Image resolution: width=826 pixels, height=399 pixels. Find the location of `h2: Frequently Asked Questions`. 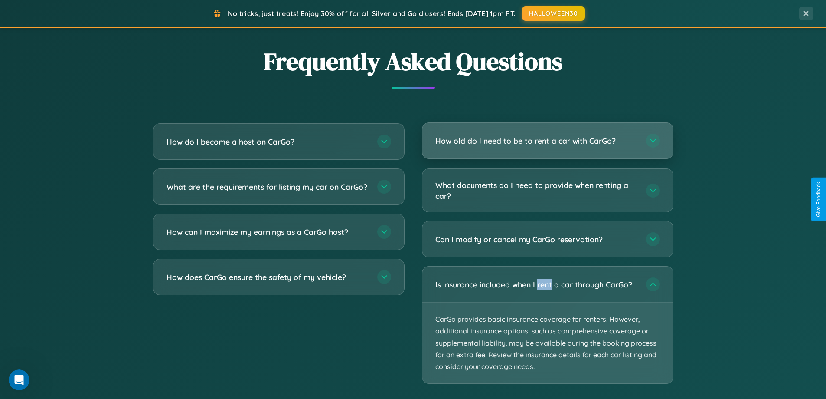

h2: Frequently Asked Questions is located at coordinates (413, 61).